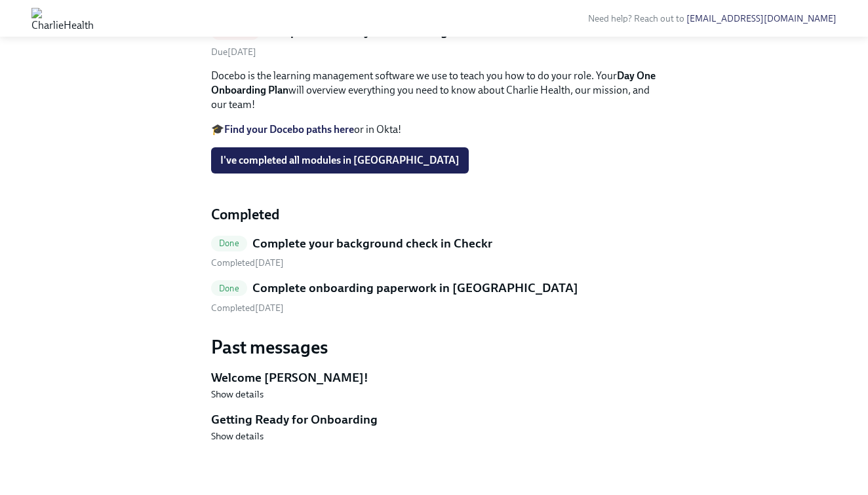 The height and width of the screenshot is (495, 868). Describe the element at coordinates (434, 215) in the screenshot. I see `h4: Completed` at that location.